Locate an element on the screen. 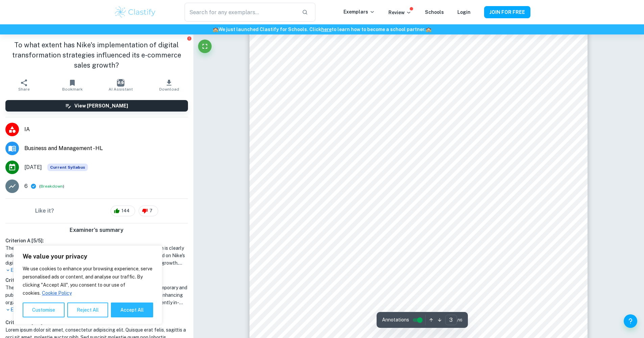  span: 7 is located at coordinates (151, 211).